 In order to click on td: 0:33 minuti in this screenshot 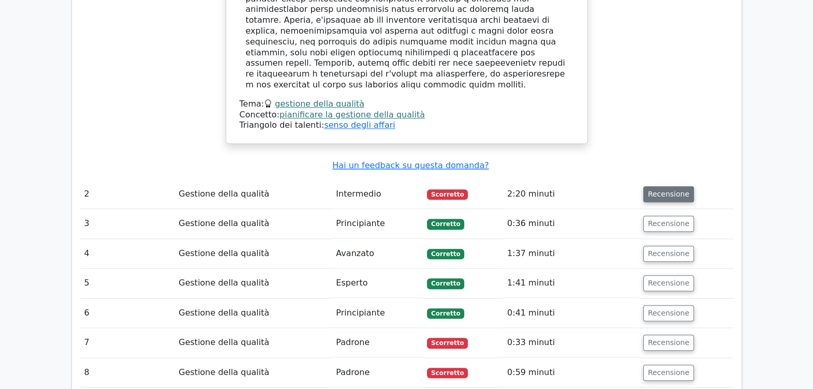, I will do `click(571, 343)`.